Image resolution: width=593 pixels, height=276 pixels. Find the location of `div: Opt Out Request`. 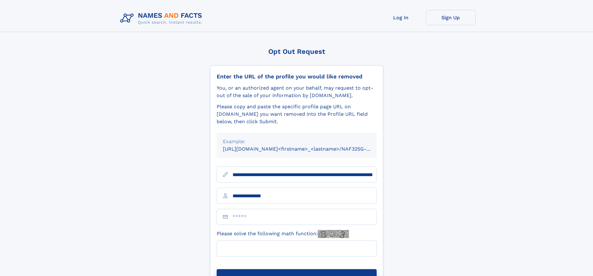

div: Opt Out Request is located at coordinates (297, 51).